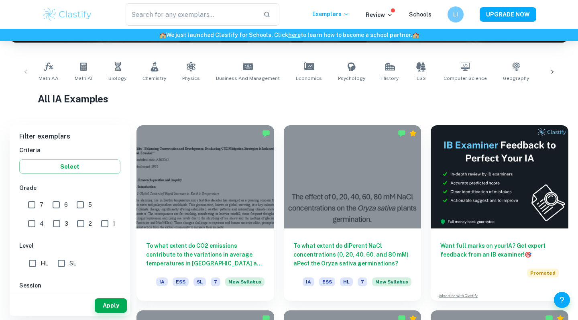 This screenshot has height=320, width=578. I want to click on a: here, so click(294, 35).